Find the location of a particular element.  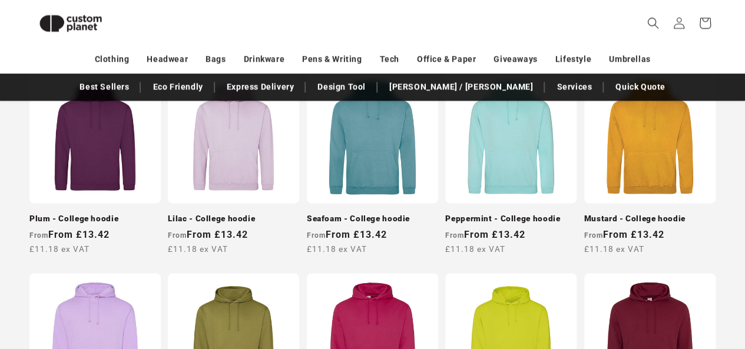

a: Lilac - College hoodie is located at coordinates (233, 219).